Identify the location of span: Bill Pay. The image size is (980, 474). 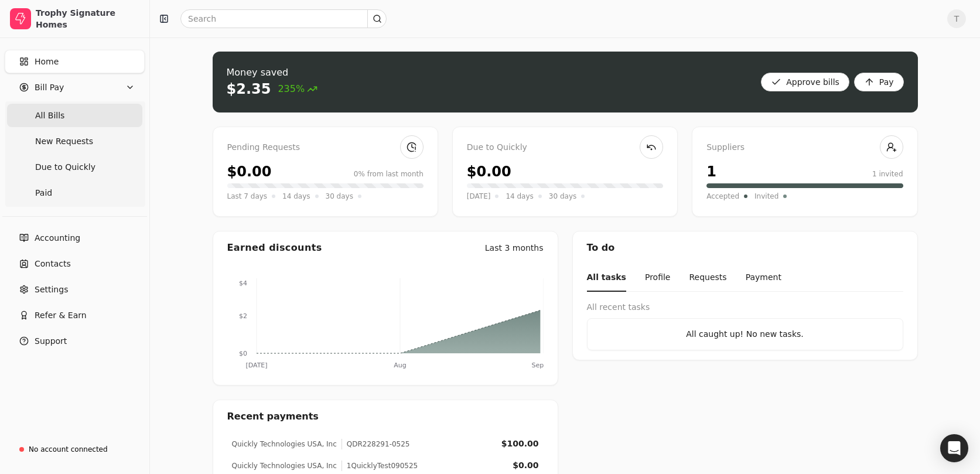
(49, 87).